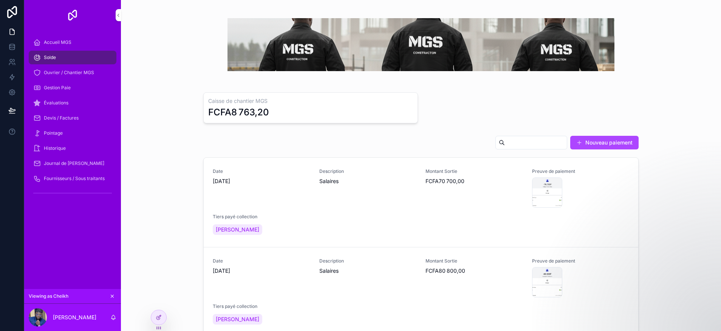 This screenshot has width=721, height=331. I want to click on div: scrollable content, so click(73, 119).